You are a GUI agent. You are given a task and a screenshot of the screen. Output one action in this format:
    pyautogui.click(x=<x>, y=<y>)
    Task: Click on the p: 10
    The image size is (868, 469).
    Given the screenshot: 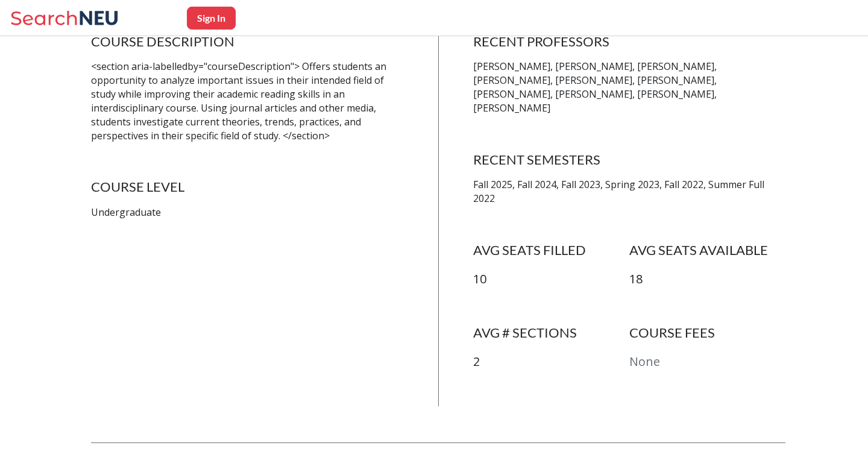 What is the action you would take?
    pyautogui.click(x=551, y=279)
    